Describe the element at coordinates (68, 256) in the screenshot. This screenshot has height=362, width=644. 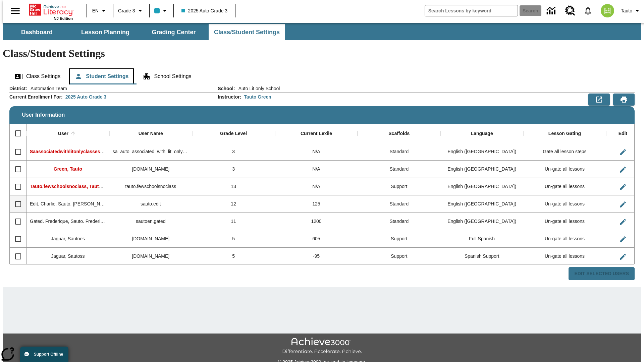
I see `span: Jaguar, Sautoss` at that location.